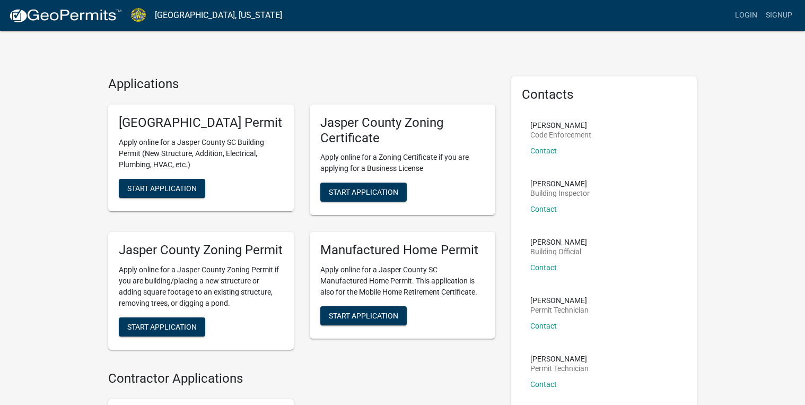 This screenshot has height=405, width=805. Describe the element at coordinates (302, 378) in the screenshot. I see `h4: Contractor Applications` at that location.